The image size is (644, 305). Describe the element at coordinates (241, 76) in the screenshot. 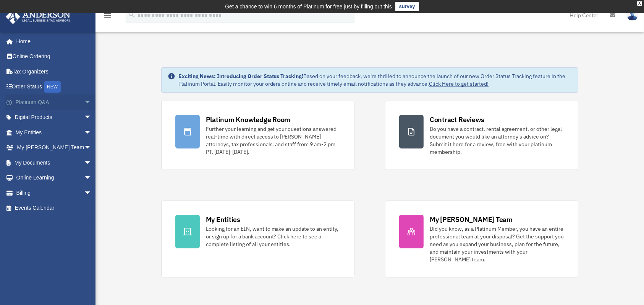

I see `strong: Exciting News: Introducing Order Status Tracking!` at that location.